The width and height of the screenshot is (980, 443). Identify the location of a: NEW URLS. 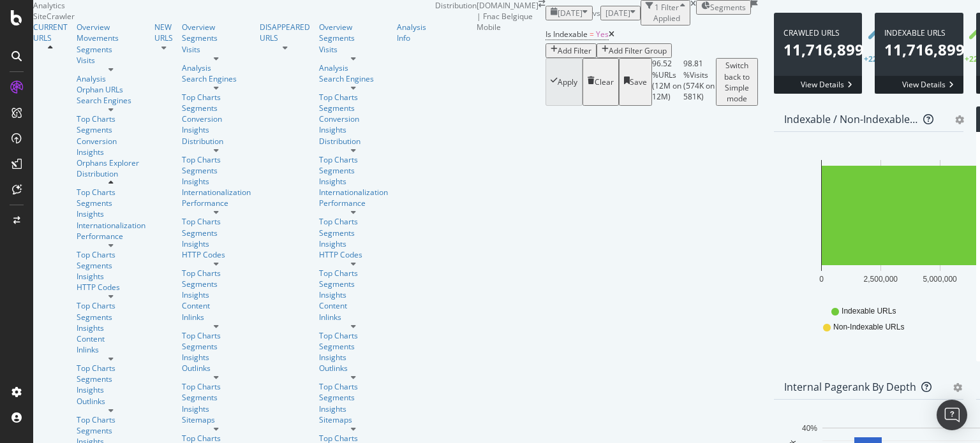
(164, 33).